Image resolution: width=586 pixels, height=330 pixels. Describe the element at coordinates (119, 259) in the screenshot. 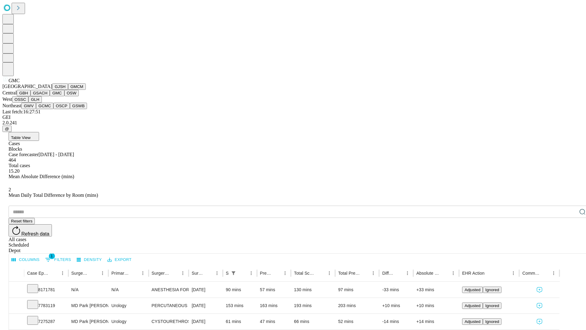

I see `button: Export` at that location.